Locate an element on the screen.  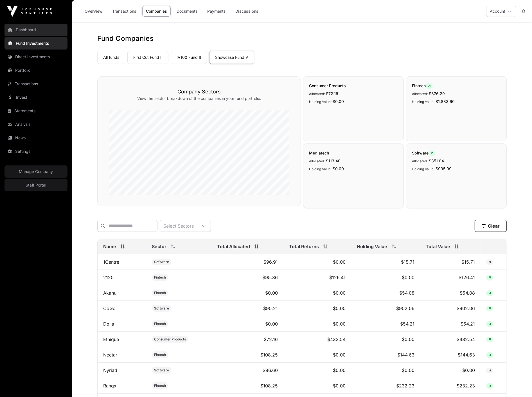
td: $96.91 is located at coordinates (247, 262).